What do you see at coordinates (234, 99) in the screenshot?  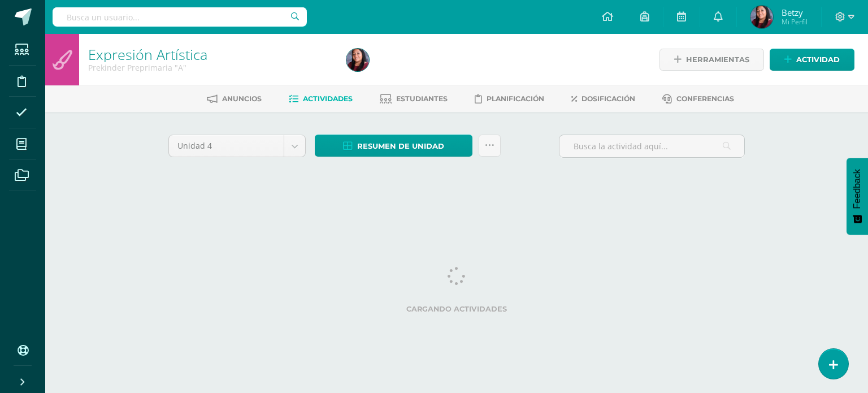 I see `a: Anuncios` at bounding box center [234, 99].